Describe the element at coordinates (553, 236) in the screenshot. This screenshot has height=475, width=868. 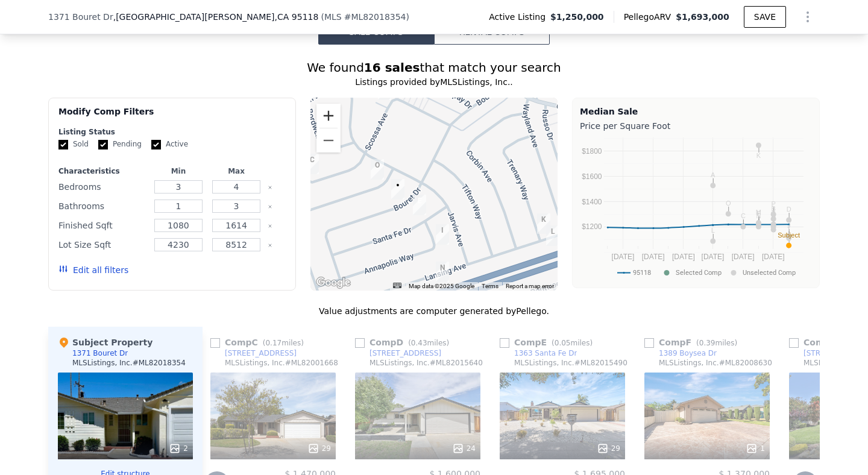
I see `div: 1264 Lansing Ave` at that location.